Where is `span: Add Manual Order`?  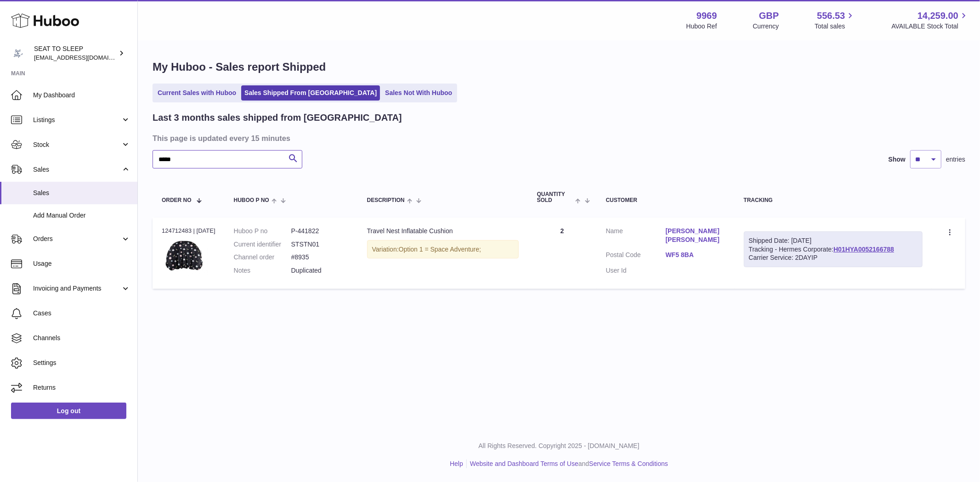 span: Add Manual Order is located at coordinates (82, 215).